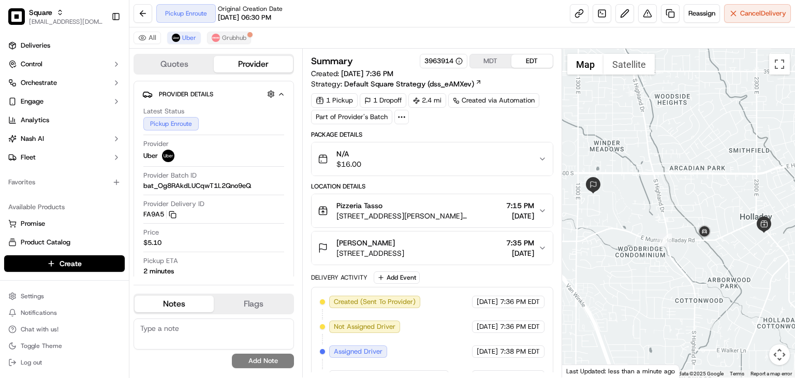  I want to click on button: Log out, so click(64, 362).